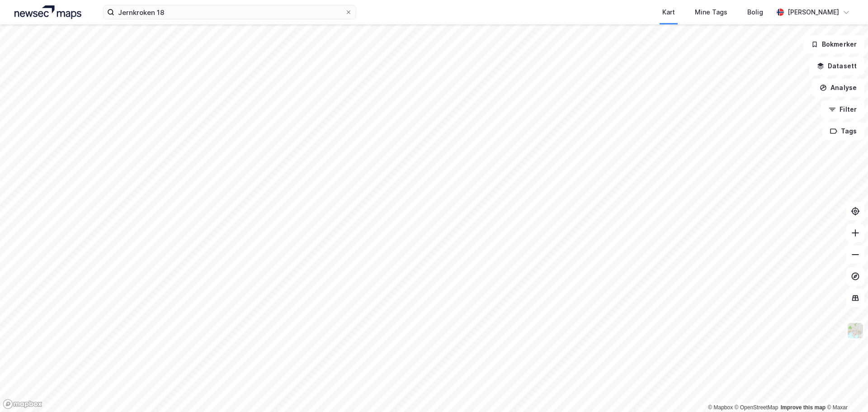 The image size is (868, 412). I want to click on img: logo.a4113a55bc3d86da70a041830d287a7e.svg, so click(48, 12).